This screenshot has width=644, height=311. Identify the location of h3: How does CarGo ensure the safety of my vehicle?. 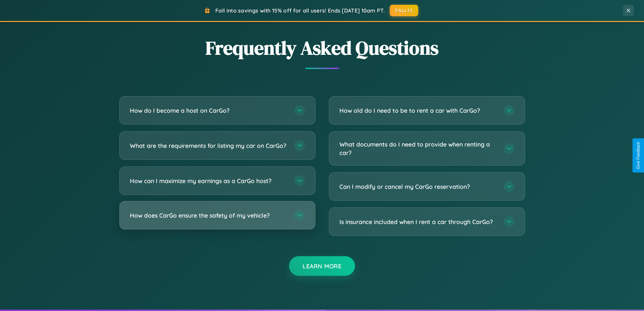
(208, 215).